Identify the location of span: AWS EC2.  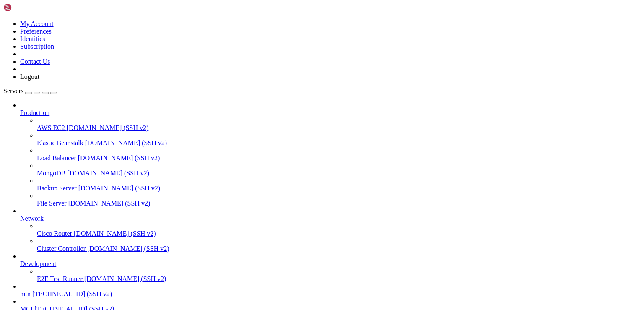
(51, 128).